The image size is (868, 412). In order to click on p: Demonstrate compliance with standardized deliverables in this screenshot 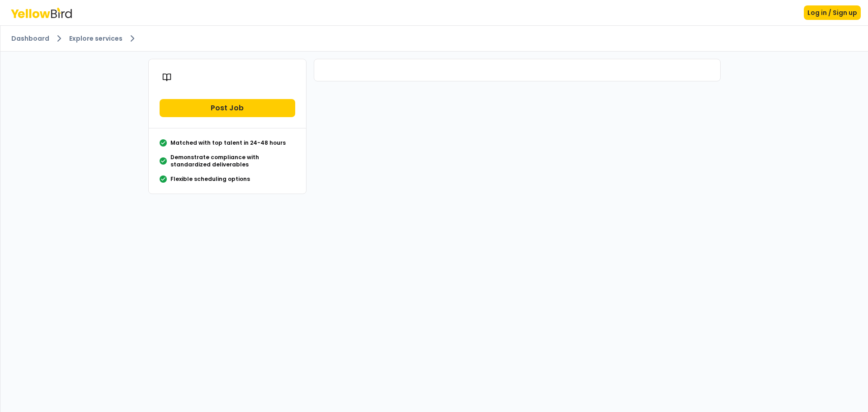, I will do `click(232, 161)`.